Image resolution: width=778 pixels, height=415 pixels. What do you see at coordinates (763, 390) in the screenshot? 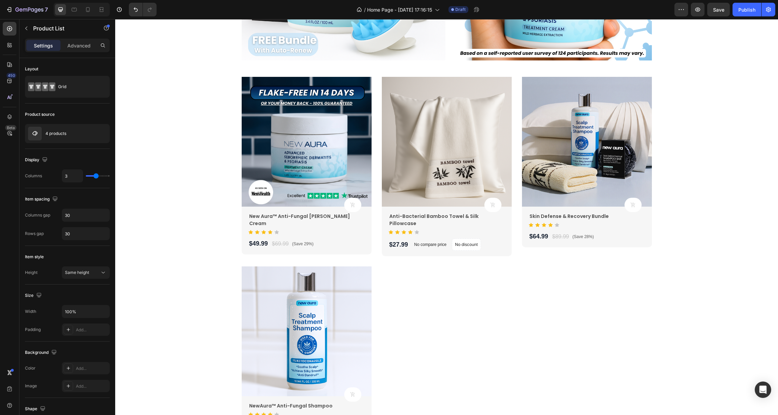
I see `div: Open Intercom Messenger` at bounding box center [763, 390].